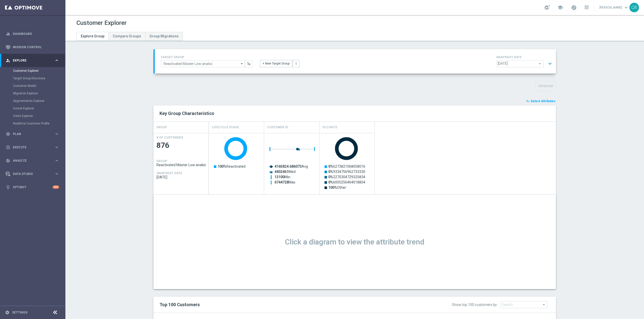  I want to click on a: Dashboard, so click(36, 34).